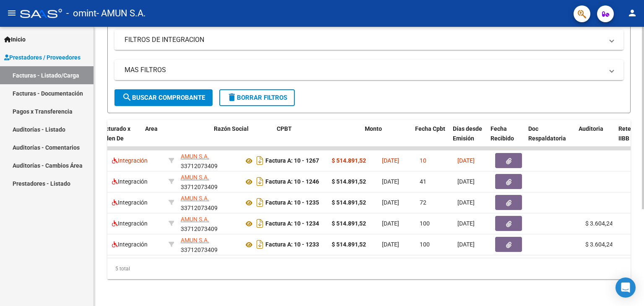  Describe the element at coordinates (547, 133) in the screenshot. I see `span: Doc Respaldatoria` at that location.